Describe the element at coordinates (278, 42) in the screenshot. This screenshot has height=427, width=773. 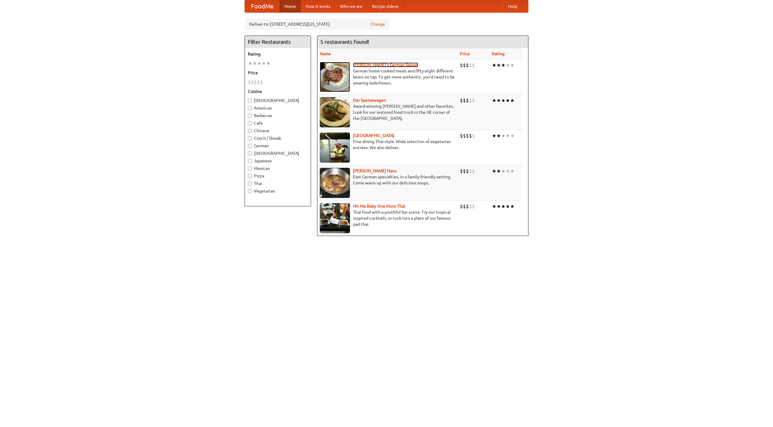
I see `h4: Filter Restaurants` at that location.